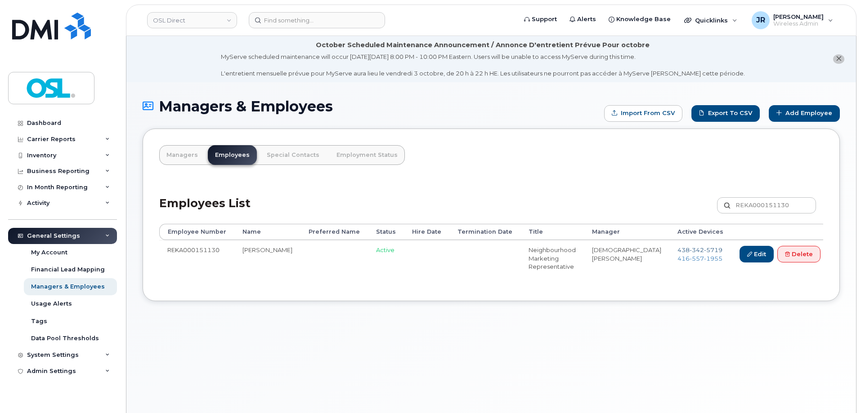  What do you see at coordinates (700, 250) in the screenshot?
I see `a: 4383425719` at bounding box center [700, 250].